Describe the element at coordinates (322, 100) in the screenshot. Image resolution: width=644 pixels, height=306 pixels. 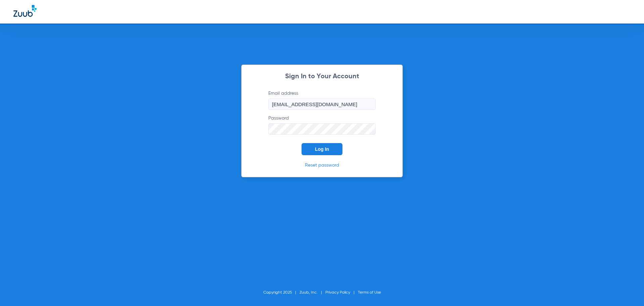
I see `label: Email address` at that location.